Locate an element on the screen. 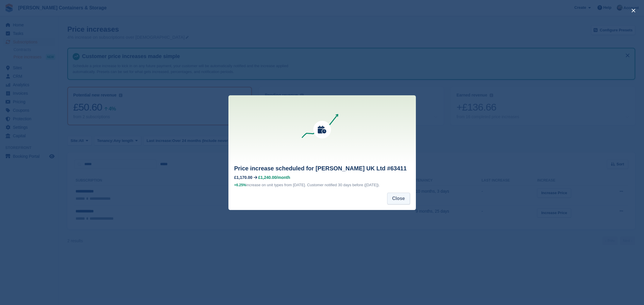 This screenshot has width=644, height=305. button: Close is located at coordinates (399, 198).